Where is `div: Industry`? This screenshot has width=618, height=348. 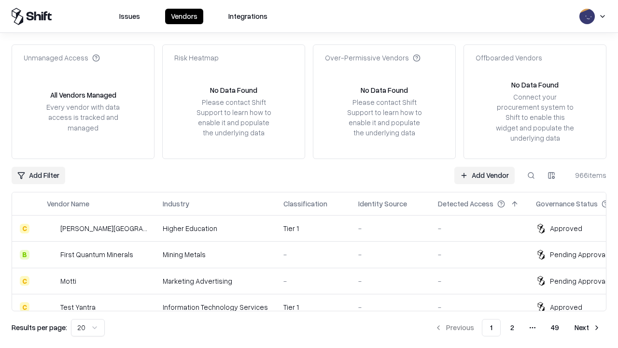 div: Industry is located at coordinates (176, 203).